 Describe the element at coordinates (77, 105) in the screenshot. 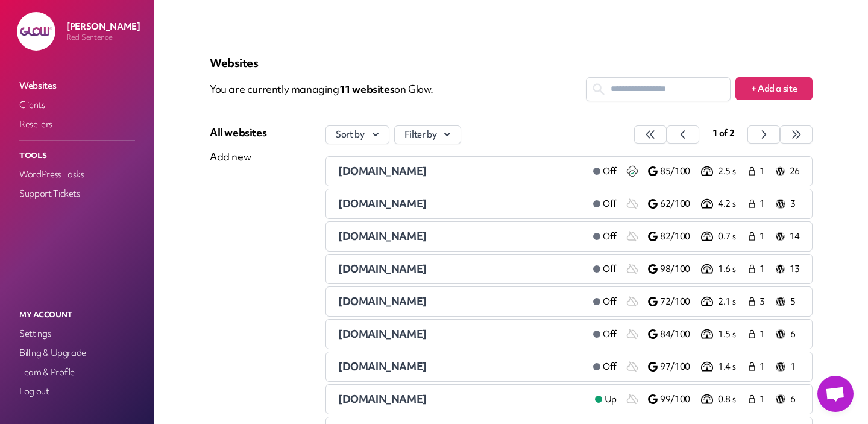

I see `a: Clients` at that location.